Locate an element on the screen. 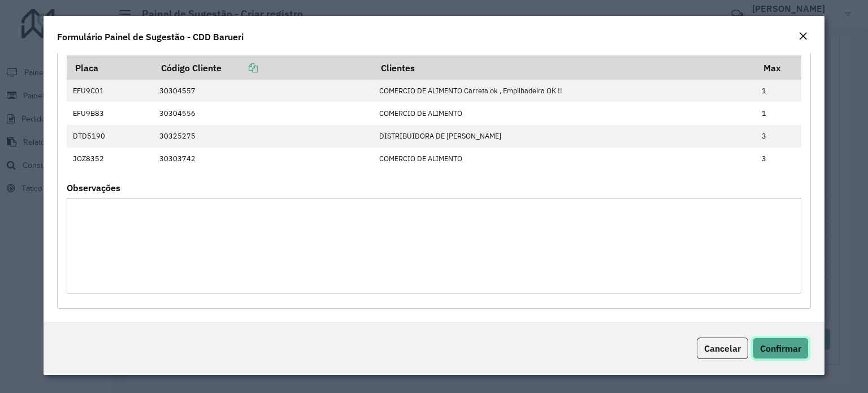  td: 30325275 is located at coordinates (263, 136).